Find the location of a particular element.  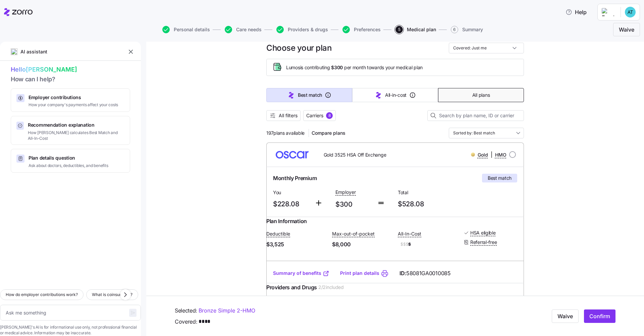

a: Summary of benefits is located at coordinates (301, 273).